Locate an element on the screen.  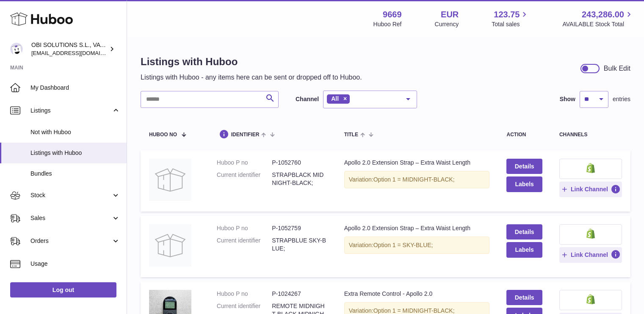
div: Bulk Edit is located at coordinates (617, 69).